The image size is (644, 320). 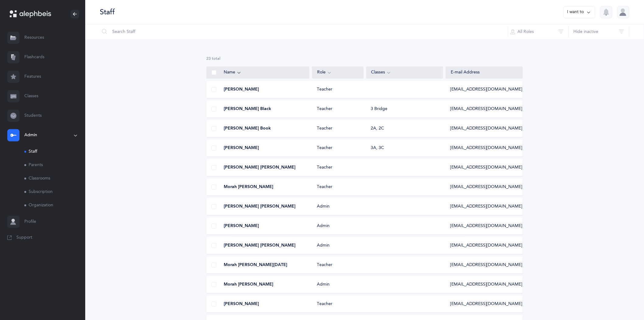 What do you see at coordinates (485, 72) in the screenshot?
I see `div: E-mail Address` at bounding box center [485, 72].